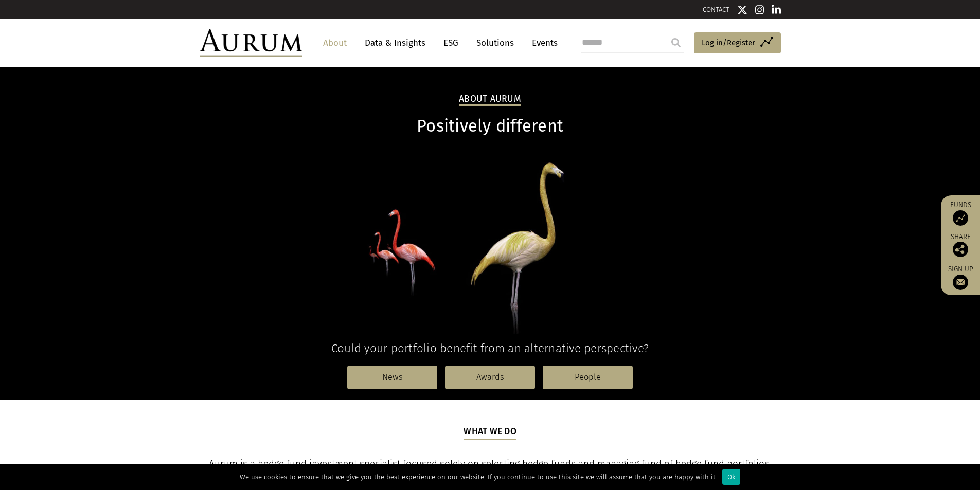 Image resolution: width=980 pixels, height=490 pixels. Describe the element at coordinates (335, 43) in the screenshot. I see `a: About` at that location.